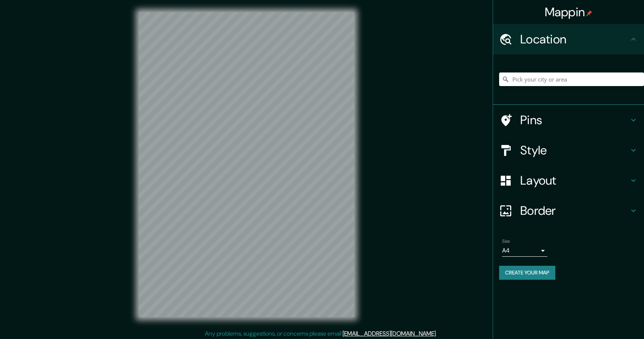  Describe the element at coordinates (574, 39) in the screenshot. I see `h4: Location` at that location.